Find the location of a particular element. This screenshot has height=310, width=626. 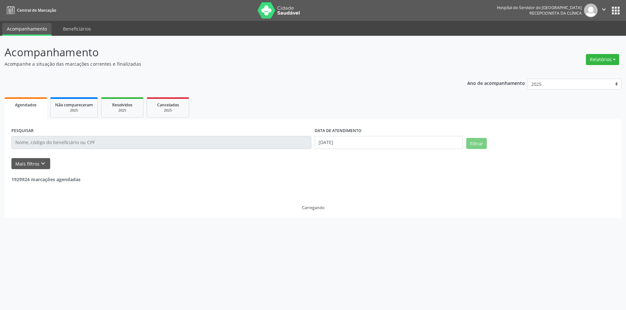

input: Nome, código do beneficiário ou CPF is located at coordinates (161, 143).